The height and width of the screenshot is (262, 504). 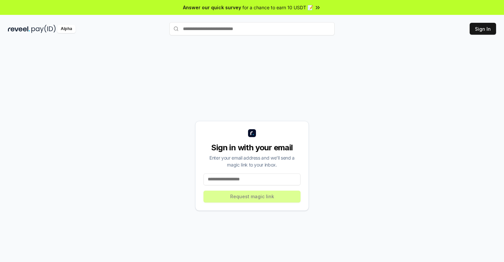 I want to click on img: logo_small, so click(x=252, y=133).